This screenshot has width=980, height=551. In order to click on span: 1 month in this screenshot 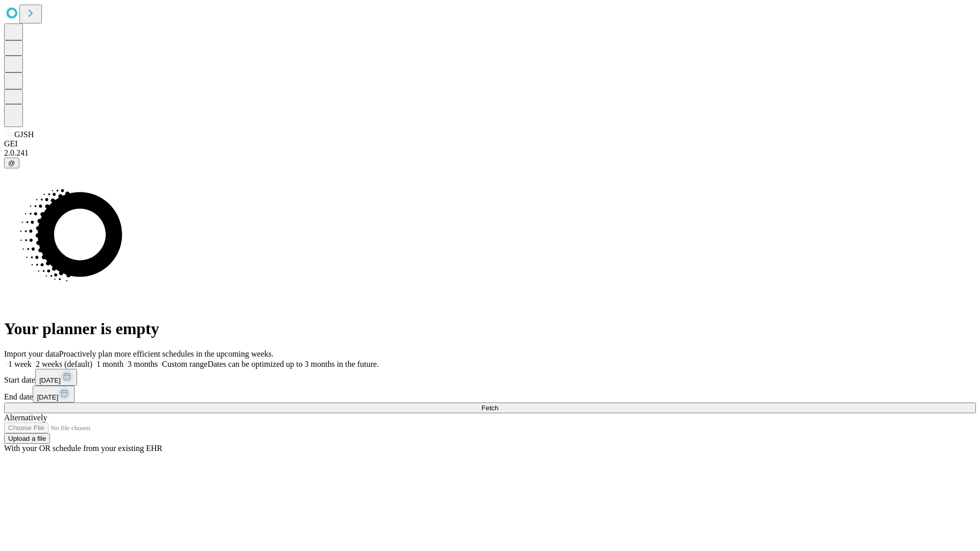, I will do `click(110, 364)`.